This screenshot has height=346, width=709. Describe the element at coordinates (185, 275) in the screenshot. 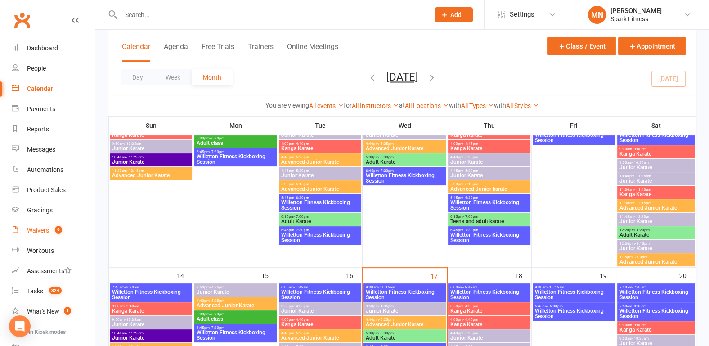

I see `div: 14` at that location.